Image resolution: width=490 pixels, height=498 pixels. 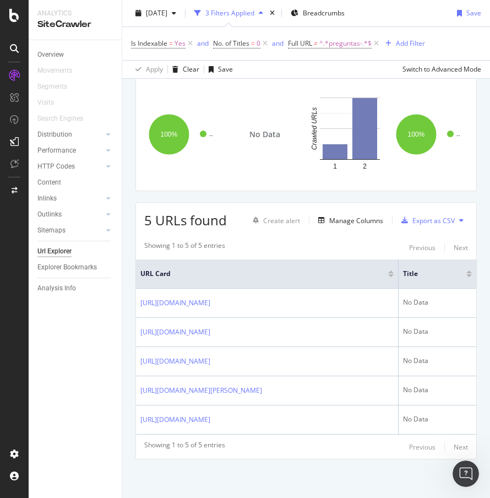 What do you see at coordinates (70, 198) in the screenshot?
I see `a: Inlinks` at bounding box center [70, 198].